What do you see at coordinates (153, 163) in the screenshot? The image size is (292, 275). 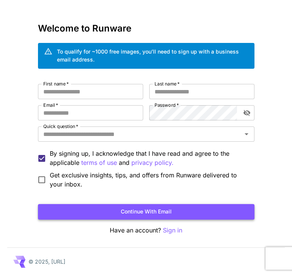 I see `button: By signing up, I acknowledge that I have read and agree to the applicable terms of use and` at bounding box center [153, 163].